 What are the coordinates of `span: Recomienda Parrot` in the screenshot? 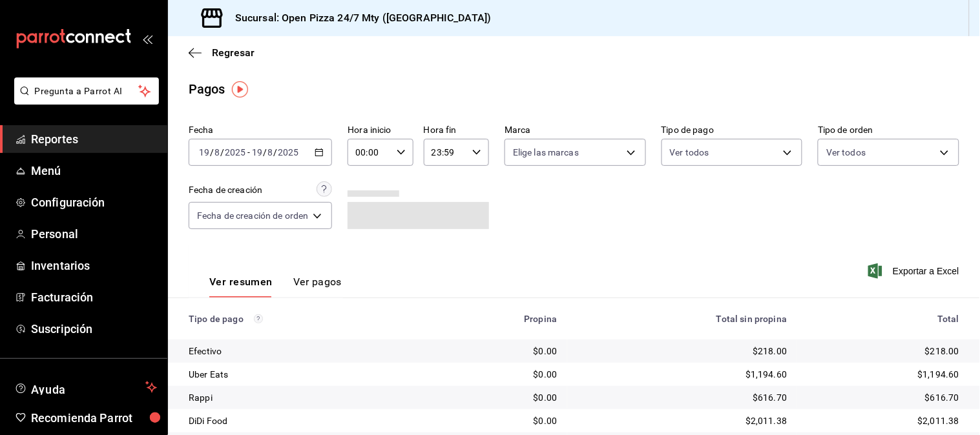 It's located at (93, 418).